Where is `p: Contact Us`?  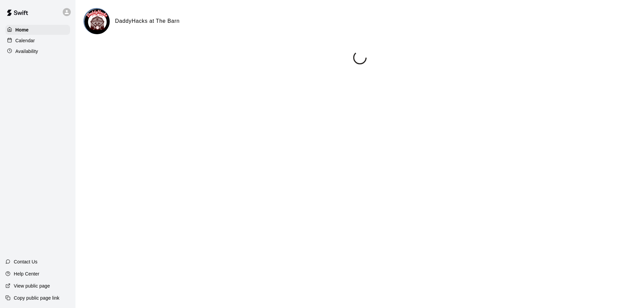 p: Contact Us is located at coordinates (25, 262).